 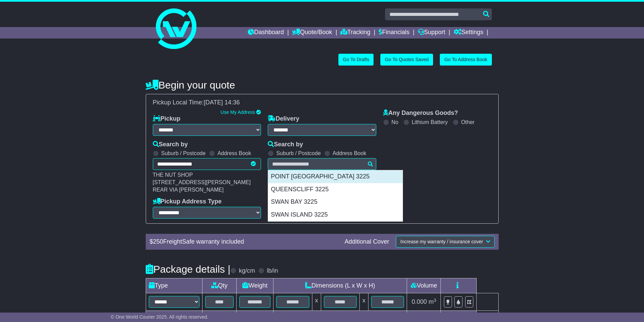 What do you see at coordinates (367, 242) in the screenshot?
I see `div: Additional Cover` at bounding box center [367, 242].